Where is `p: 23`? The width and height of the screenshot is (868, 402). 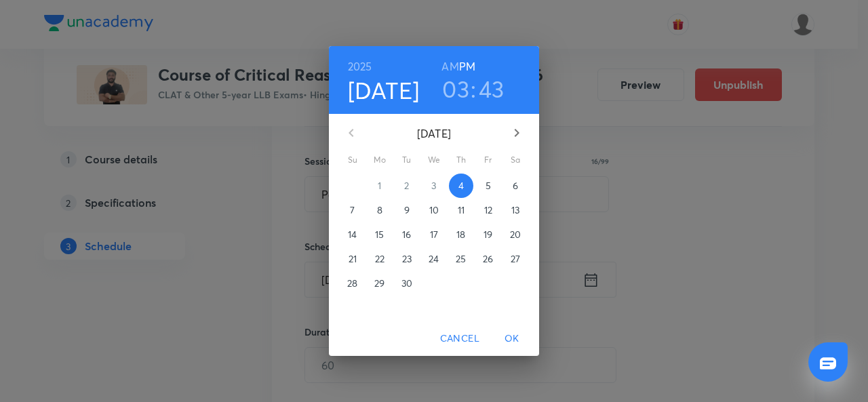 p: 23 is located at coordinates (407, 259).